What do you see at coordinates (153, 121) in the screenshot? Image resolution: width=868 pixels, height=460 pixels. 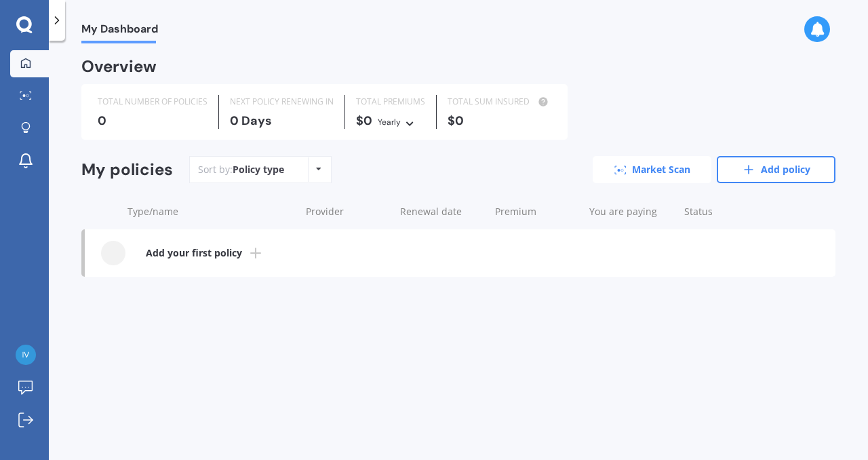 I see `div: 0` at bounding box center [153, 121].